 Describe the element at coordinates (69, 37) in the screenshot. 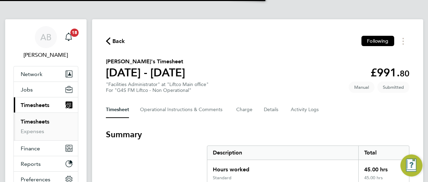

I see `a: 18` at that location.